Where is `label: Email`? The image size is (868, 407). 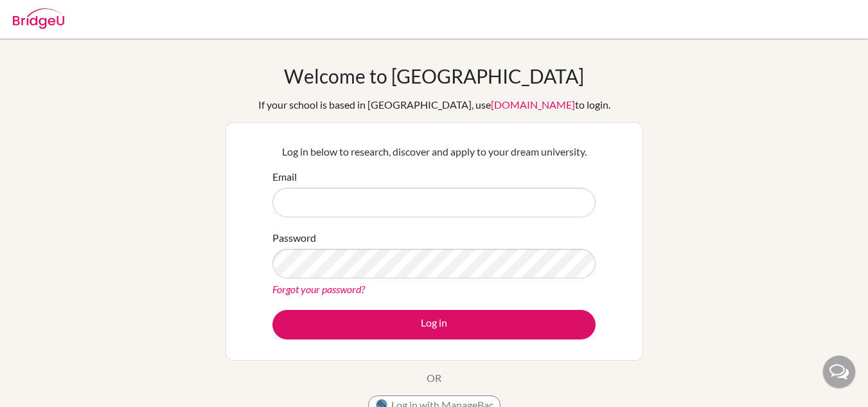 label: Email is located at coordinates (285, 177).